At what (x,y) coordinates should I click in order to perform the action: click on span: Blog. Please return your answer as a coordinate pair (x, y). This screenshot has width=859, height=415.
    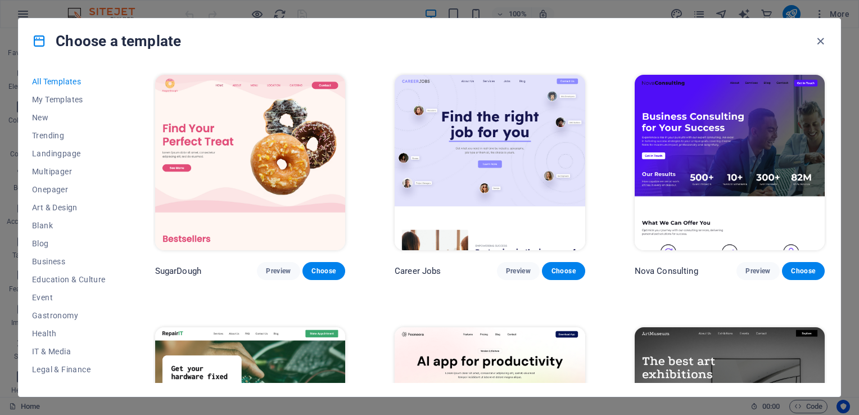
    Looking at the image, I should click on (69, 243).